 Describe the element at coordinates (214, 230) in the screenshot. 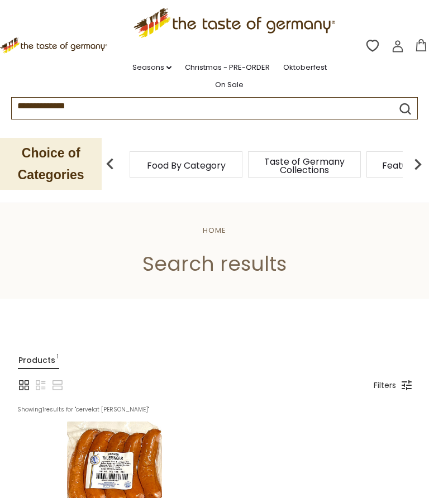

I see `a: Home` at that location.